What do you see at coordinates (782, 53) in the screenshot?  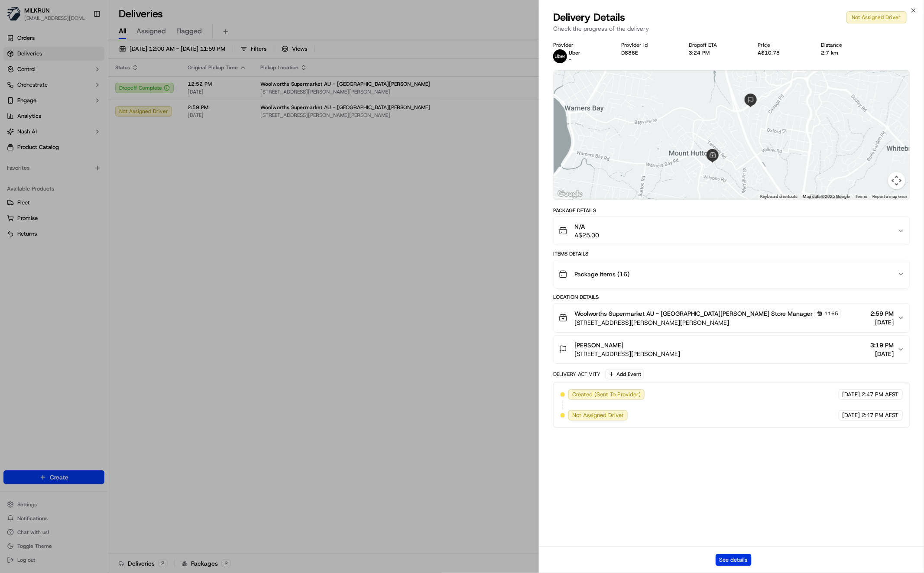 I see `div: A$10.78` at bounding box center [782, 53].